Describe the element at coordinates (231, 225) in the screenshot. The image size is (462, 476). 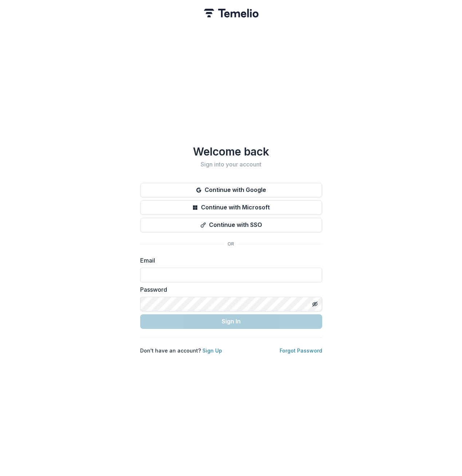
I see `button: Continue with SSO` at that location.